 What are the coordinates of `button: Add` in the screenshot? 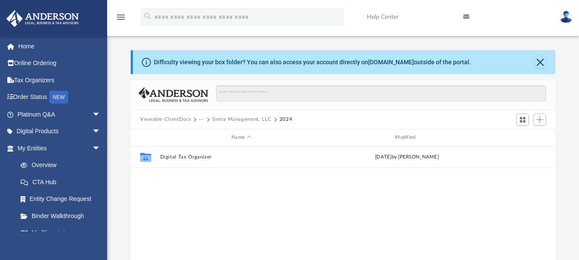 It's located at (540, 120).